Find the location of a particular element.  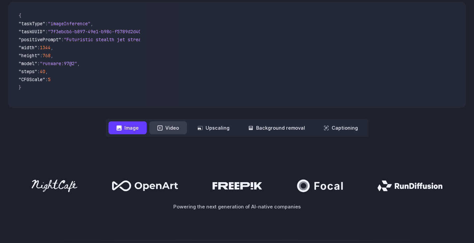

span: 768 is located at coordinates (47, 56).